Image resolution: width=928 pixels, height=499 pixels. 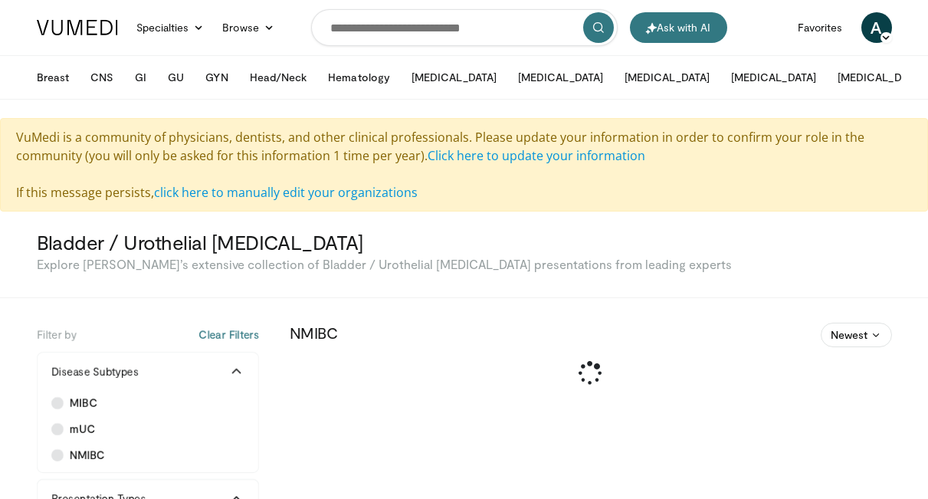 What do you see at coordinates (170, 28) in the screenshot?
I see `a: Specialties` at bounding box center [170, 28].